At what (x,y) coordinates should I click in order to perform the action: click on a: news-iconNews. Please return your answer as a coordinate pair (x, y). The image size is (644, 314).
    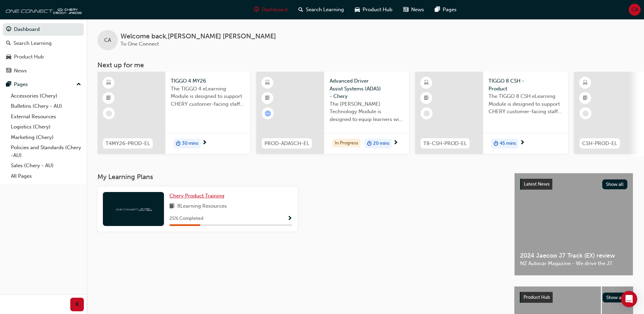
    Looking at the image, I should click on (413, 9).